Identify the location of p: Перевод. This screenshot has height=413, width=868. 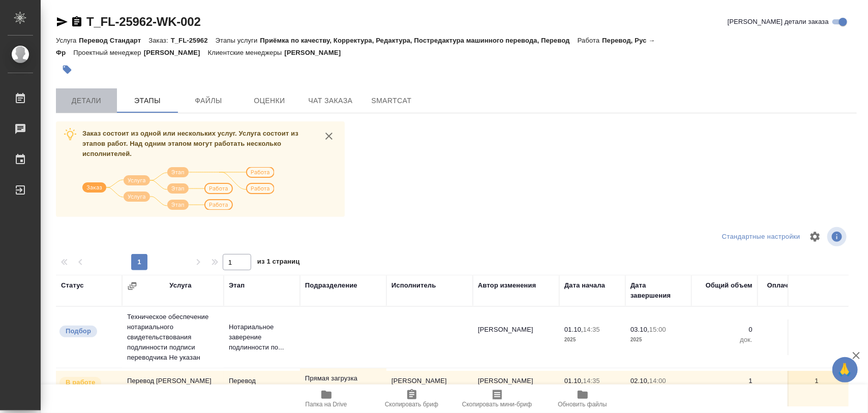
(262, 381).